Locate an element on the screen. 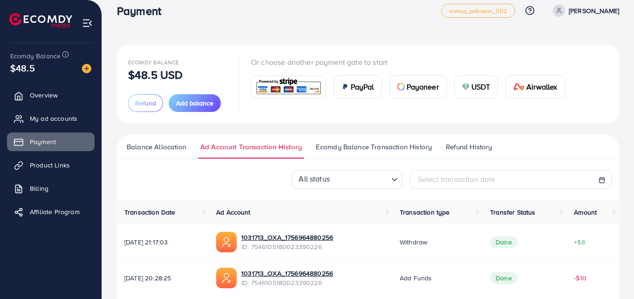 The width and height of the screenshot is (634, 299). span: $48.5 is located at coordinates (22, 68).